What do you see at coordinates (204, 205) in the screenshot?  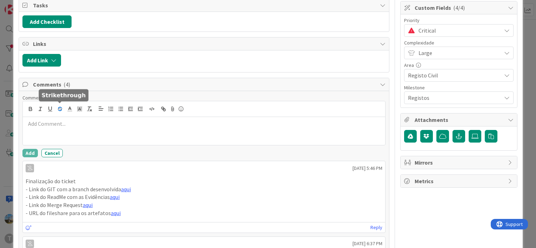 I see `p: - Link do Merge Request` at bounding box center [204, 205].